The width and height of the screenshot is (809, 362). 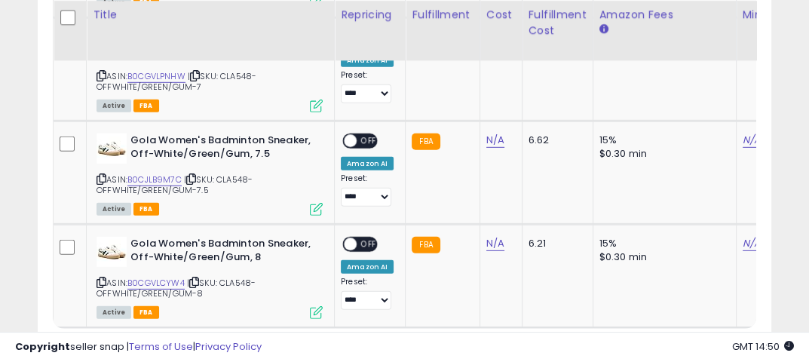 I want to click on a: B0CGVLPNHW, so click(x=156, y=76).